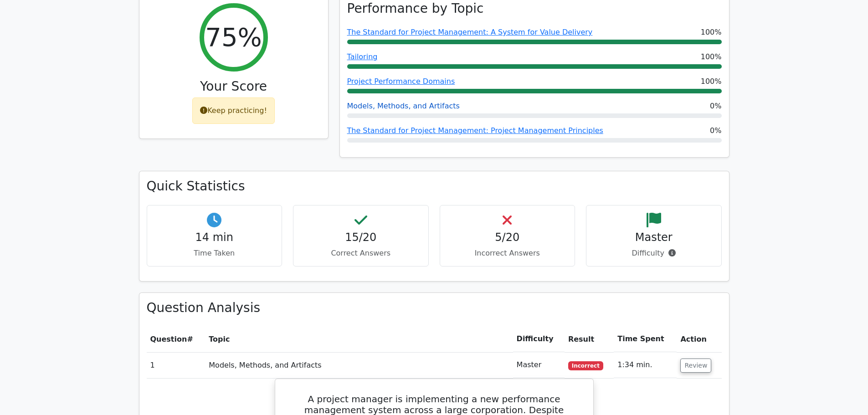  Describe the element at coordinates (507, 238) in the screenshot. I see `h4: 5/20` at that location.